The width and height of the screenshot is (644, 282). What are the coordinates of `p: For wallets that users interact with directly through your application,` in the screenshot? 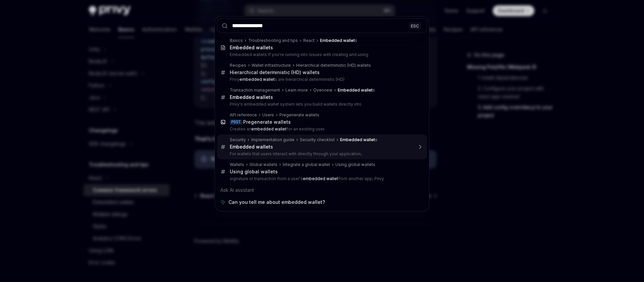 It's located at (321, 154).